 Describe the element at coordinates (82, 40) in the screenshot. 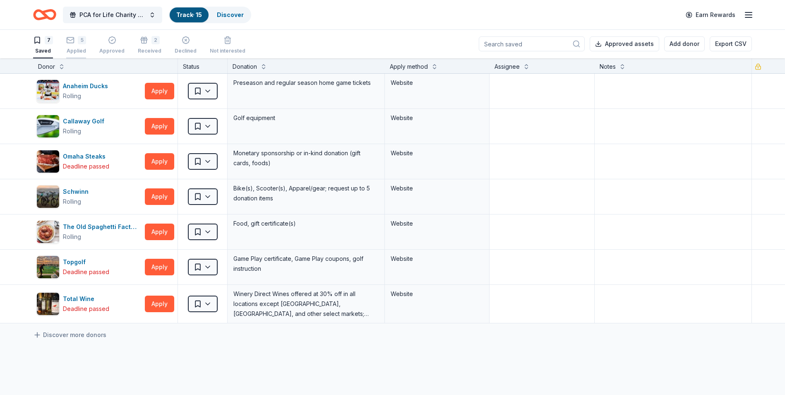

I see `div: 5` at that location.